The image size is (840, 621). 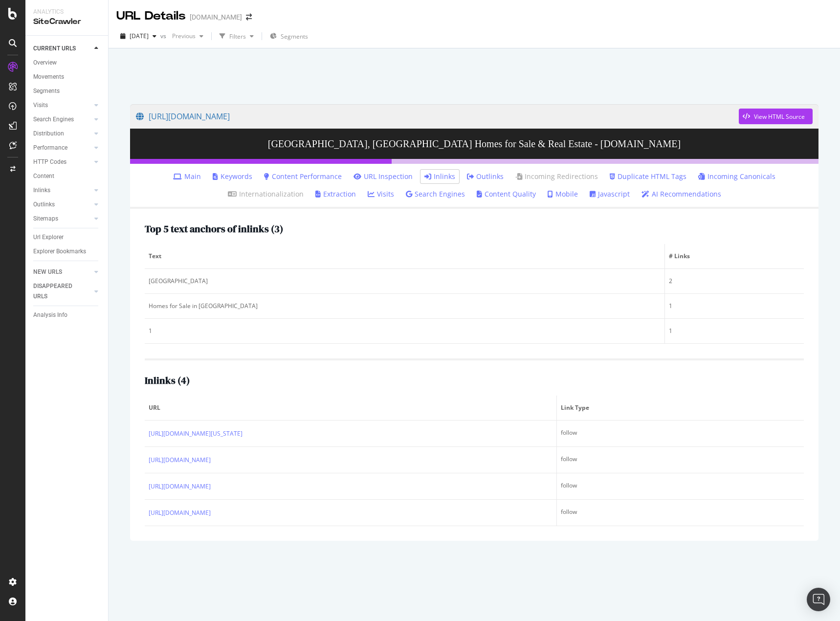 I want to click on a: DISAPPEARED URLS, so click(x=62, y=291).